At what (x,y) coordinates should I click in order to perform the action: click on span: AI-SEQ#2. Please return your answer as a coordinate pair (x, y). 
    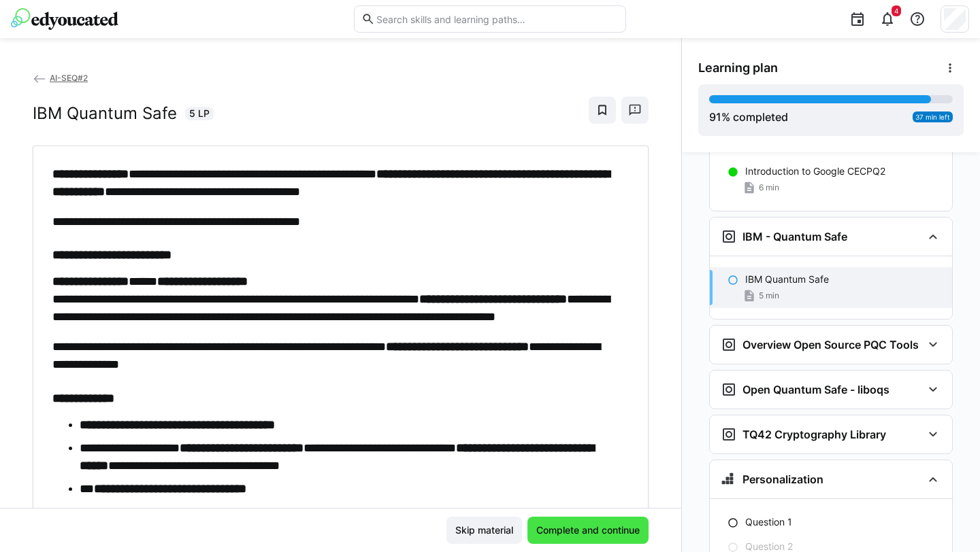
    Looking at the image, I should click on (69, 77).